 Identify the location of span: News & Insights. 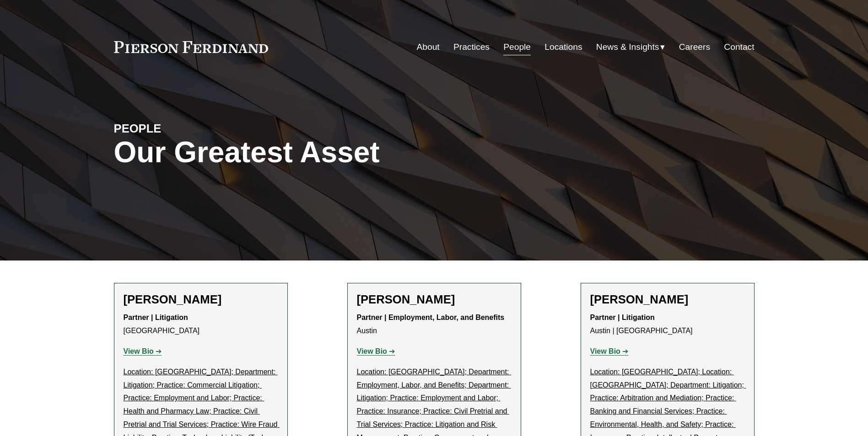
(628, 47).